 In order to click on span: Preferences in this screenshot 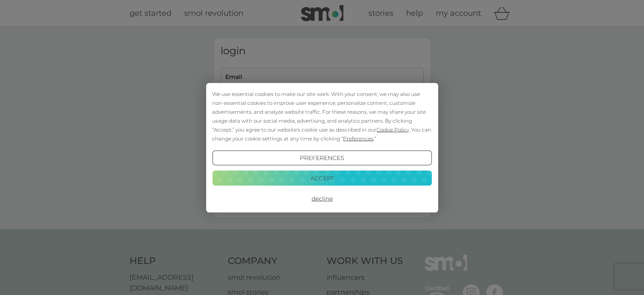, I will do `click(358, 138)`.